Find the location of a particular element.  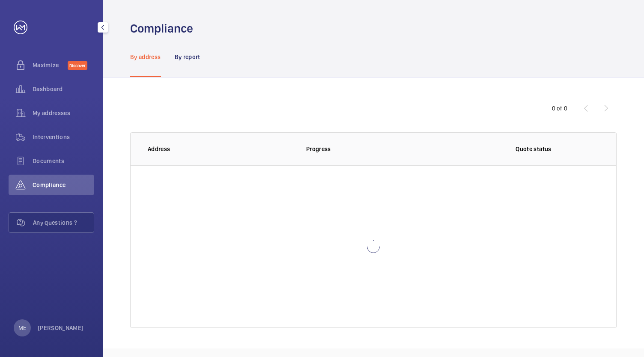

span: Interventions is located at coordinates (63, 137).